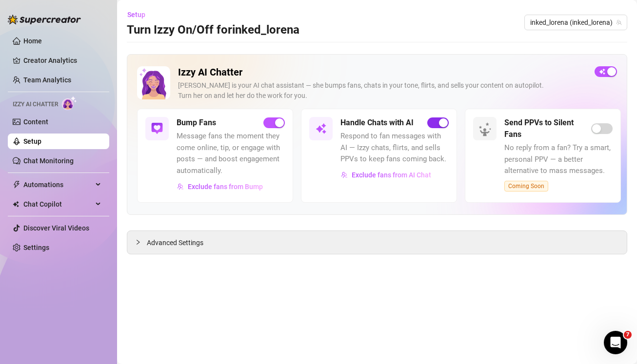  I want to click on span: Coming Soon, so click(526, 186).